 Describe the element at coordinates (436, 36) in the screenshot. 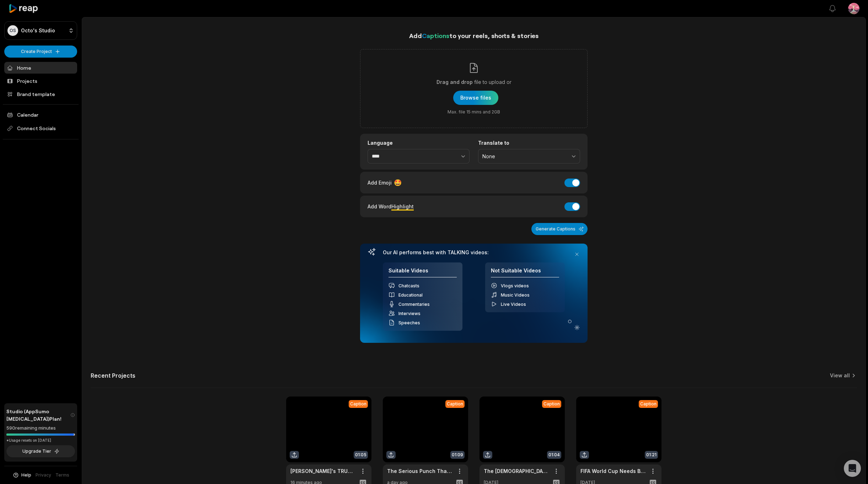

I see `span: Captions` at that location.